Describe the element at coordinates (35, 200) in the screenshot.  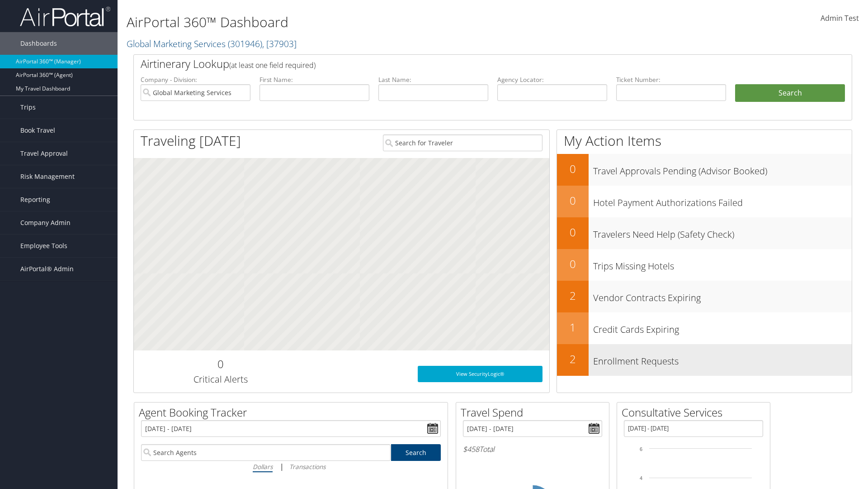
I see `span: Reporting` at that location.